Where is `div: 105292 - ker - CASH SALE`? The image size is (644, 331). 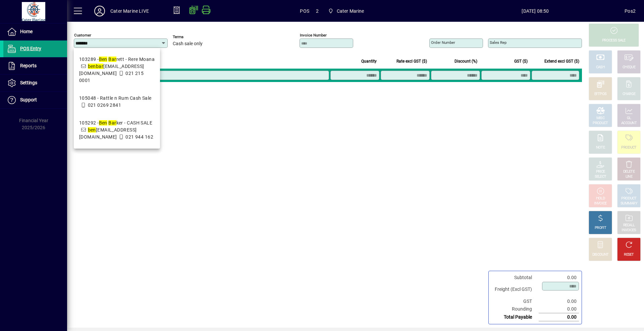 div: 105292 - ker - CASH SALE is located at coordinates (117, 123).